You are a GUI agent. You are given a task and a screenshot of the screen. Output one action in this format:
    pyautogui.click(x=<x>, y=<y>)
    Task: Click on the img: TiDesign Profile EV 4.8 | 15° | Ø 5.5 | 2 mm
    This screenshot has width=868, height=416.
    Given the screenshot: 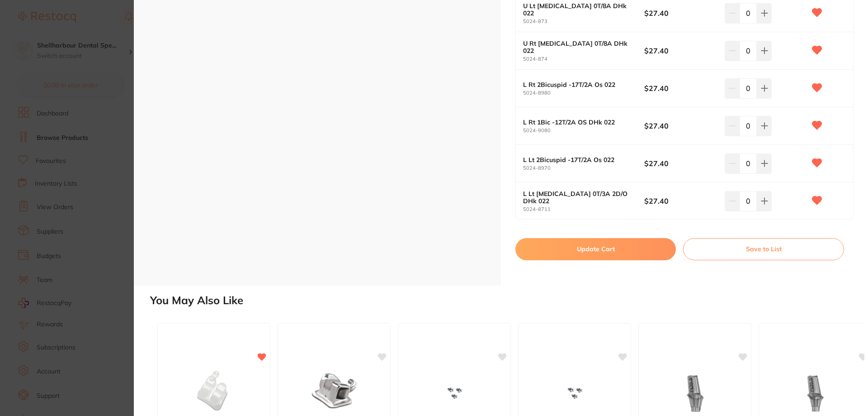 What is the action you would take?
    pyautogui.click(x=695, y=393)
    